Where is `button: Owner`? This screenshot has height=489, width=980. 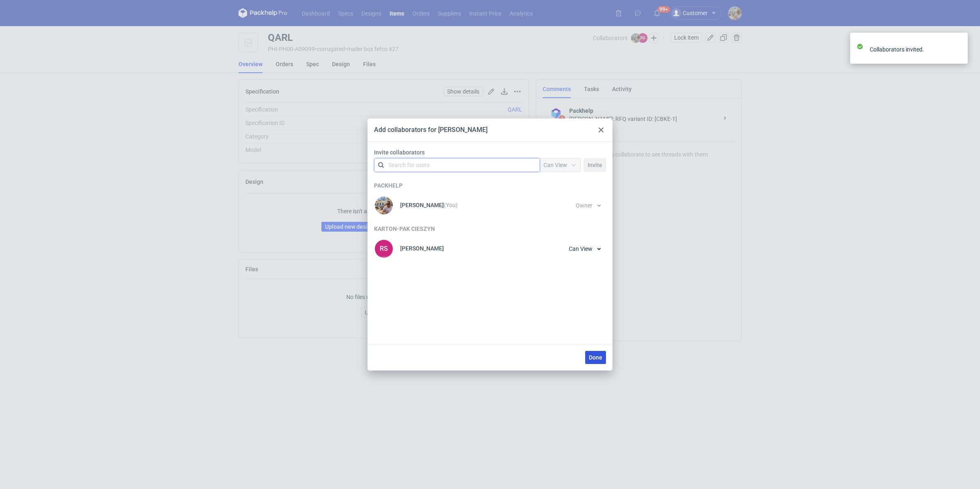
button: Owner is located at coordinates (588, 205).